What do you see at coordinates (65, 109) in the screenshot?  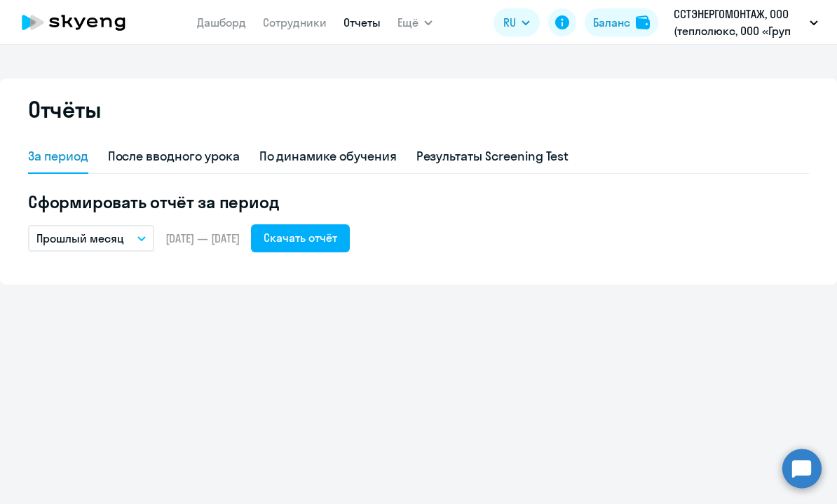 I see `h2: Отчёты` at bounding box center [65, 109].